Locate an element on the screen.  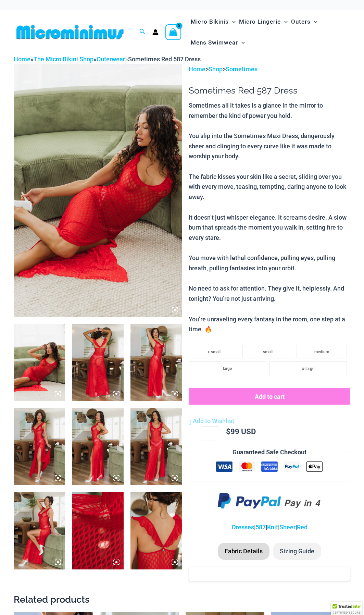
a: Micro BikinisMenu ToggleMenu Toggle is located at coordinates (213, 21).